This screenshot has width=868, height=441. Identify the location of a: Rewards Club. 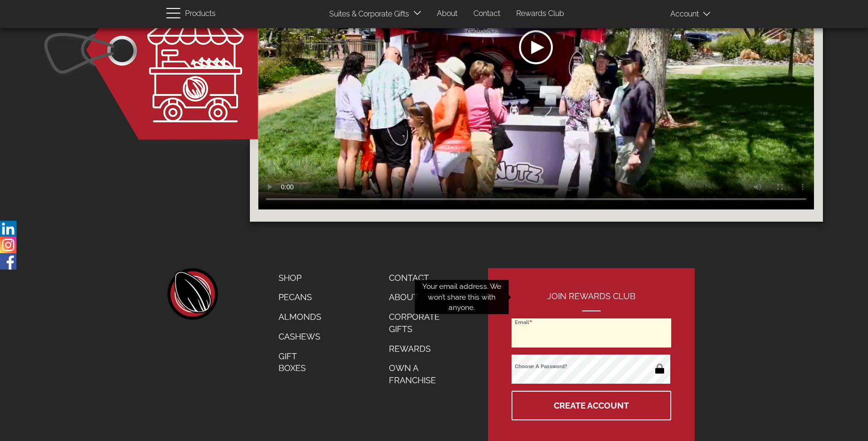
(541, 14).